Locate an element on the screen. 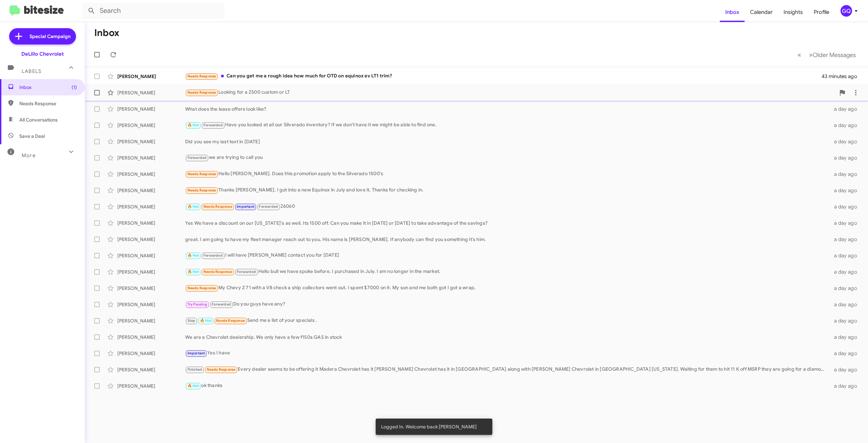 This screenshot has width=868, height=443. h1: Inbox is located at coordinates (107, 33).